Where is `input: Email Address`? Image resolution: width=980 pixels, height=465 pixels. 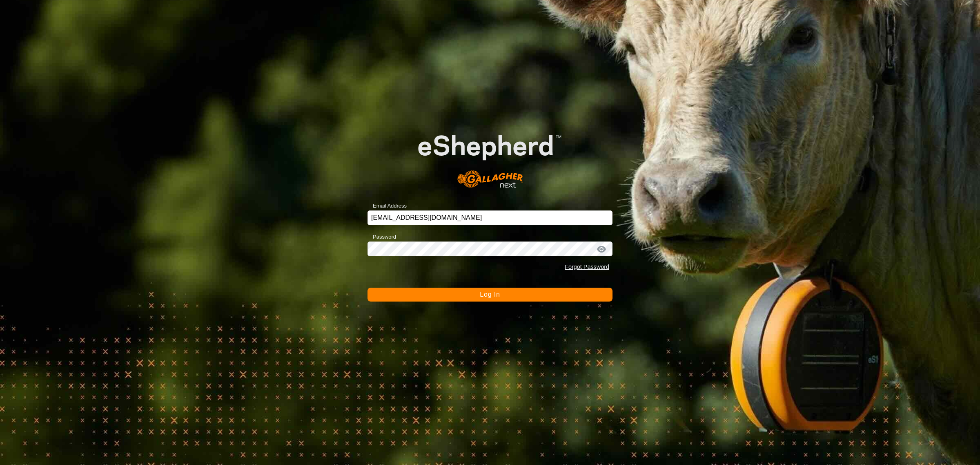
input: Email Address is located at coordinates (490, 217).